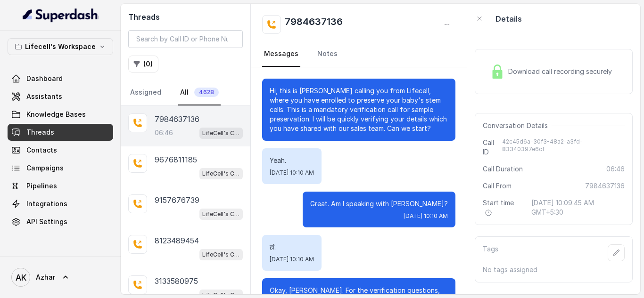  What do you see at coordinates (60, 186) in the screenshot?
I see `a: Pipelines` at bounding box center [60, 186].